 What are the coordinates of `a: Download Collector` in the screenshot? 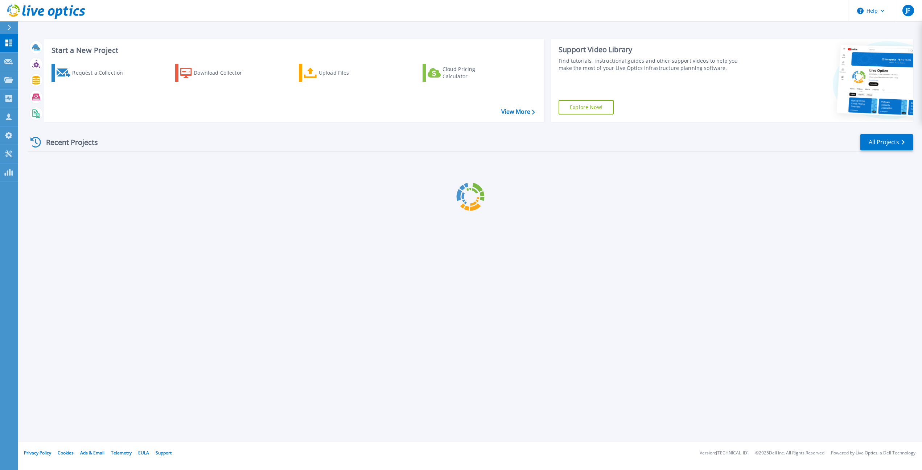 It's located at (215, 73).